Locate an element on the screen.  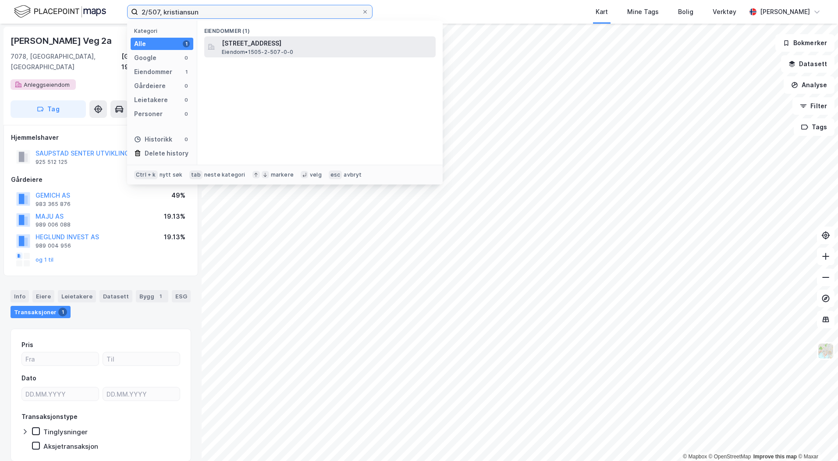
div: nytt søk is located at coordinates (171, 175).